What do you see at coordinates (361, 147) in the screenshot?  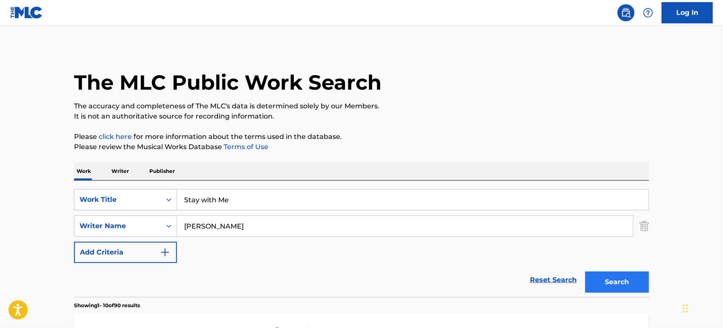 I see `p: Please review the Musical Works Database` at bounding box center [361, 147].